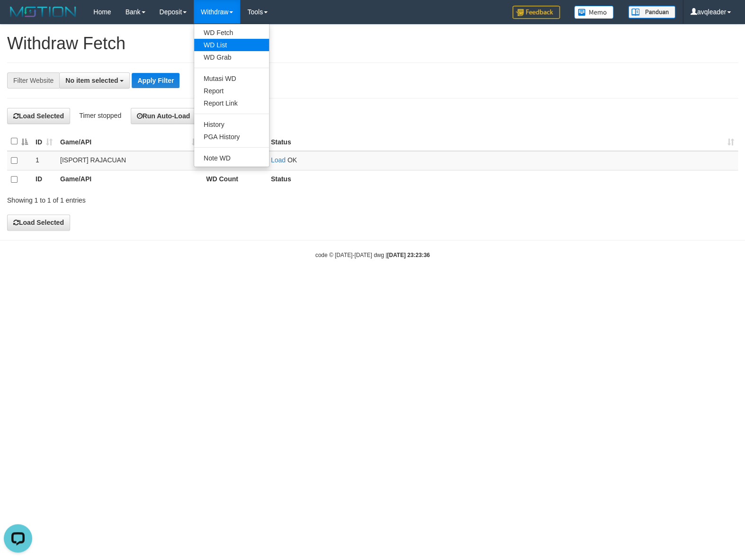 The height and width of the screenshot is (560, 745). What do you see at coordinates (231, 91) in the screenshot?
I see `a: Report` at bounding box center [231, 91].